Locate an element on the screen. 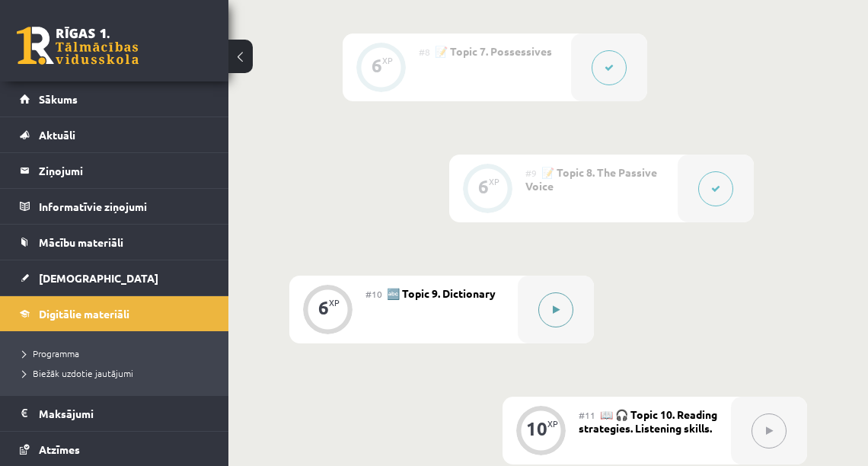 This screenshot has height=466, width=868. div: 10 is located at coordinates (537, 428).